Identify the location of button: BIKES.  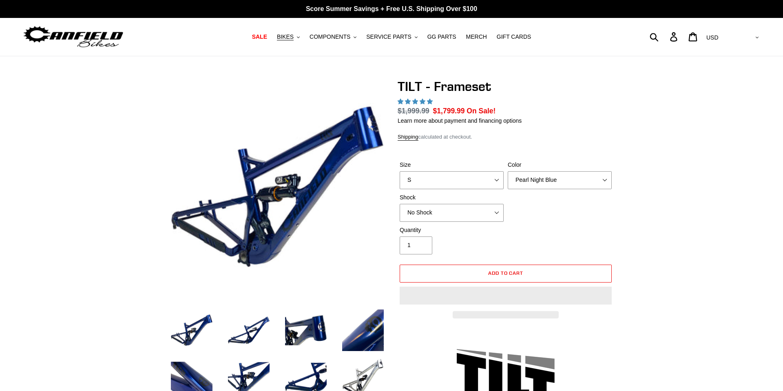
(288, 37).